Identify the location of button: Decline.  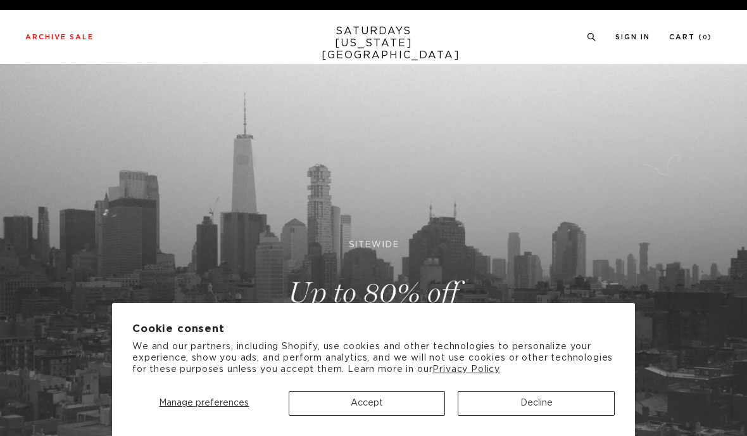
(536, 403).